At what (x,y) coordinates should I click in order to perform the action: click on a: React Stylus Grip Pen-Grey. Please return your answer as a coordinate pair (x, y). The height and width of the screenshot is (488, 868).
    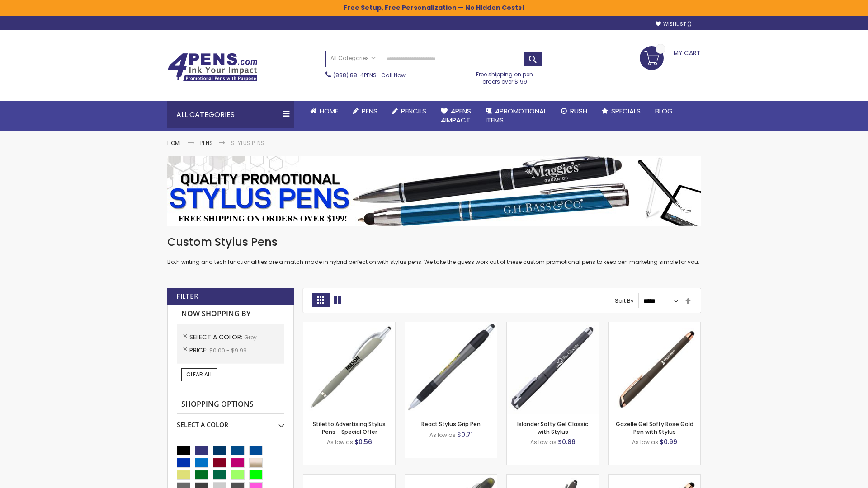
    Looking at the image, I should click on (451, 325).